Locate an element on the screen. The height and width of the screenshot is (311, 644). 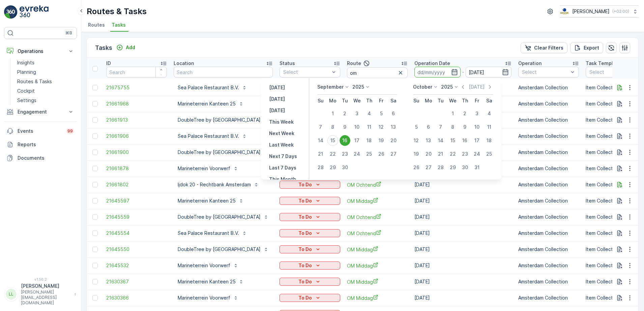
p: Location is located at coordinates (184, 63).